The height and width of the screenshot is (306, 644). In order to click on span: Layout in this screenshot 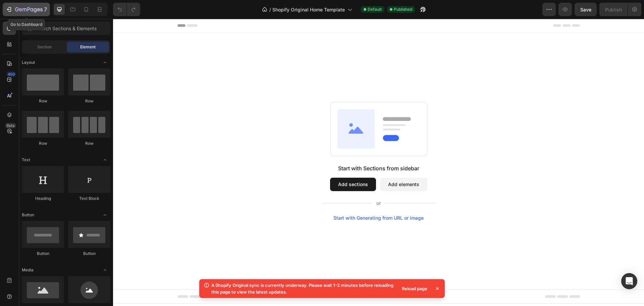, I will do `click(28, 62)`.